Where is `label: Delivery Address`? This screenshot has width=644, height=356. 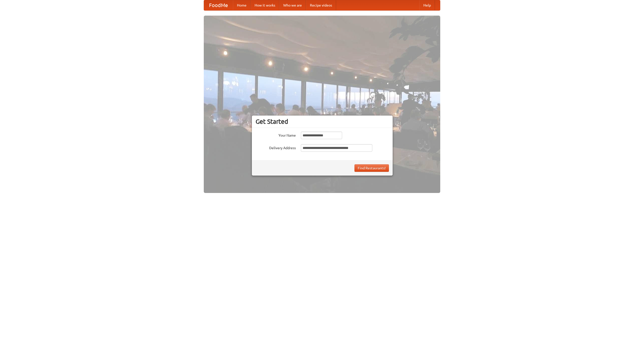 label: Delivery Address is located at coordinates (276, 147).